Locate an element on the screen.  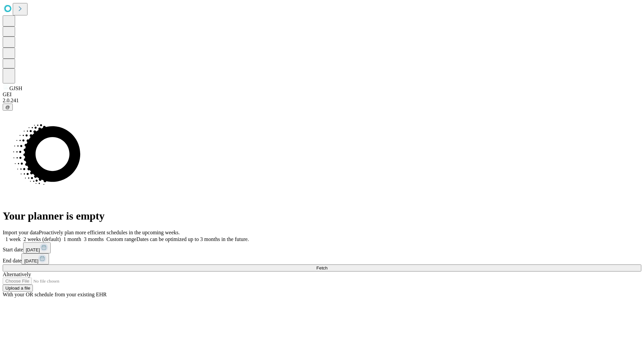
span: GJSH is located at coordinates (16, 88).